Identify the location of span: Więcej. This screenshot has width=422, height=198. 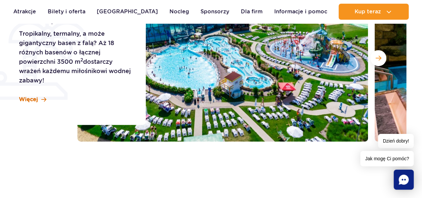
(28, 100).